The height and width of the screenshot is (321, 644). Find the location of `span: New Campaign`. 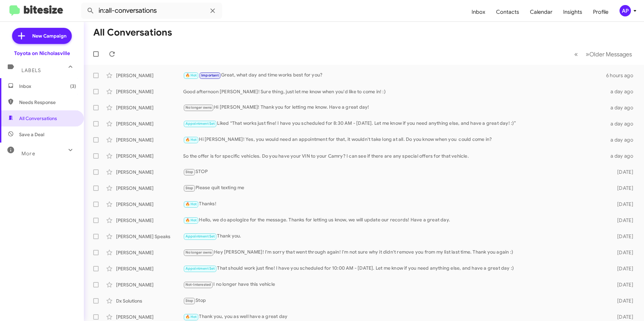

span: New Campaign is located at coordinates (50, 36).